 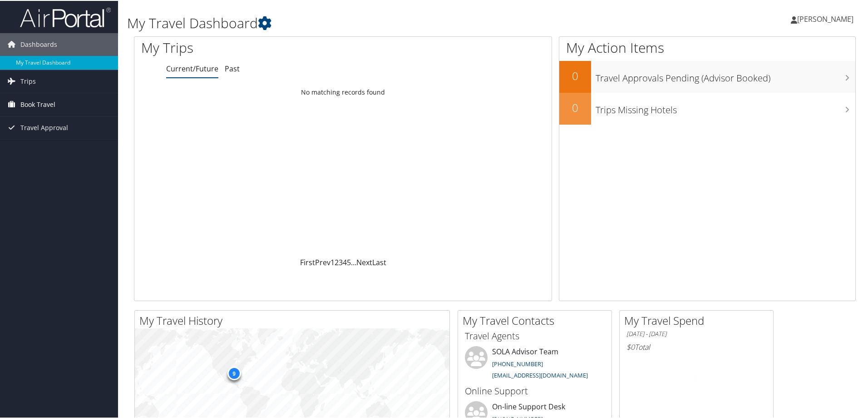 What do you see at coordinates (537, 320) in the screenshot?
I see `h2: My Travel Contacts` at bounding box center [537, 320].